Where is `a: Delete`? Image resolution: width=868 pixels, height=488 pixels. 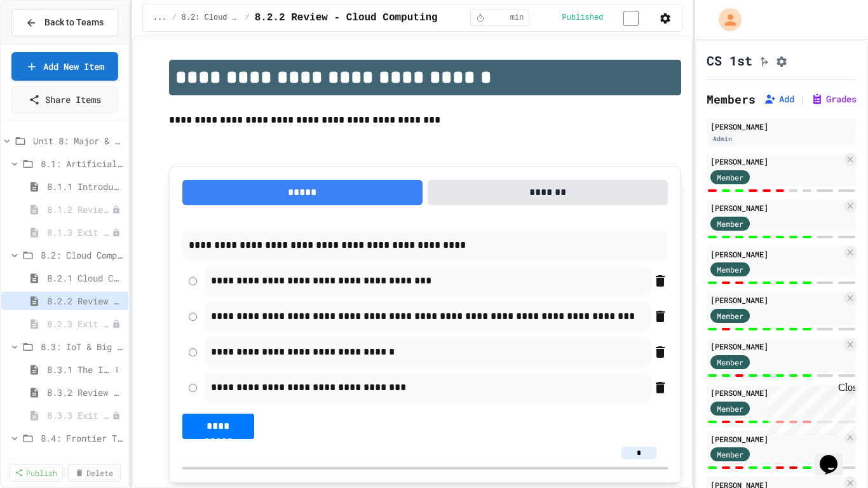 a: Delete is located at coordinates (94, 473).